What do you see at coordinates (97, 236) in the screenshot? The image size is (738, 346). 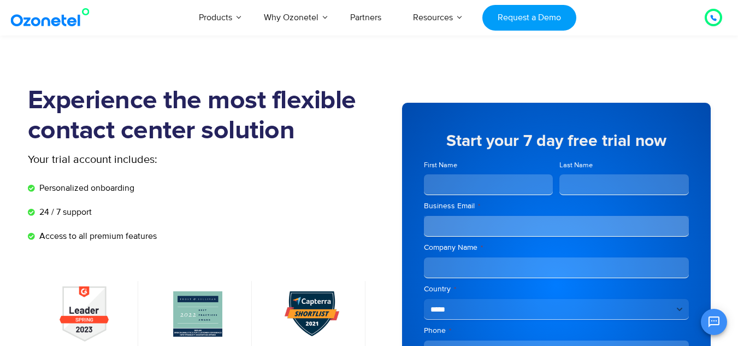 I see `span: Access to all premium features` at bounding box center [97, 236].